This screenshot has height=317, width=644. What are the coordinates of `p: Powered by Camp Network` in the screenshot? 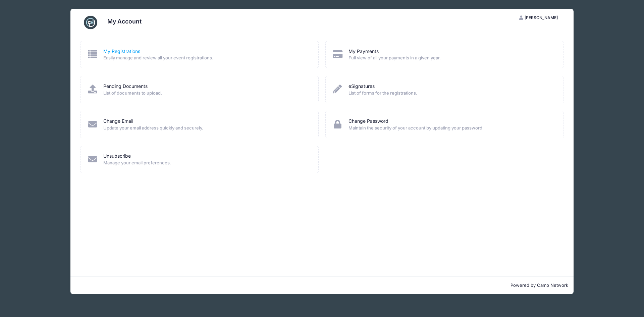 It's located at (322, 286).